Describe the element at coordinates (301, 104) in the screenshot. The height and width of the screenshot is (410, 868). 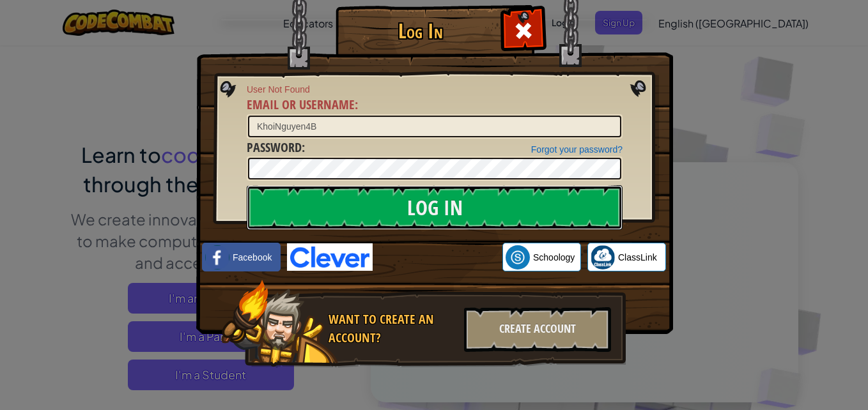
I see `span: Email or Username` at that location.